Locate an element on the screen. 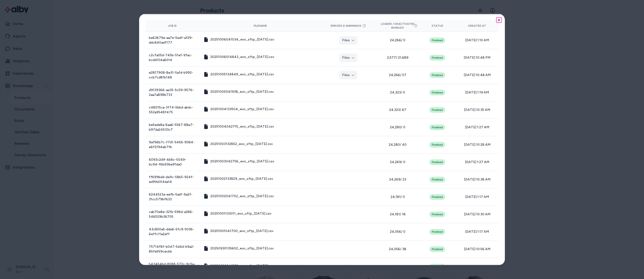 The image size is (644, 279). div: Filename is located at coordinates (260, 26).